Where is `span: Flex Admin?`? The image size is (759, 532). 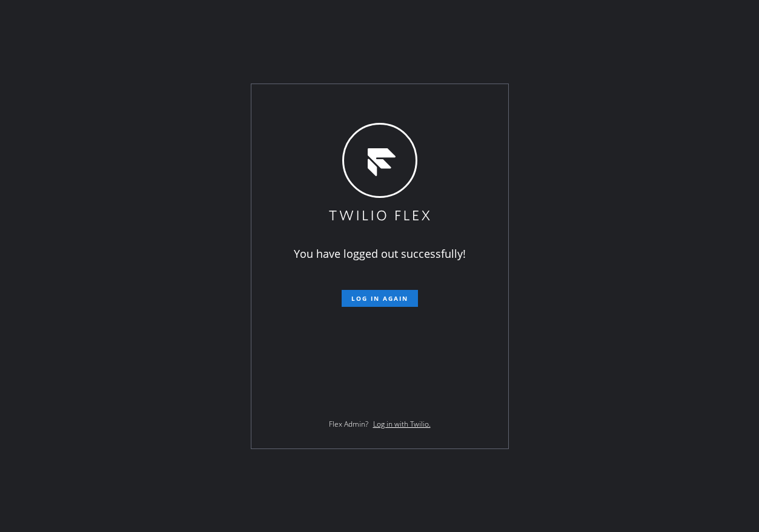
span: Flex Admin? is located at coordinates (348, 424).